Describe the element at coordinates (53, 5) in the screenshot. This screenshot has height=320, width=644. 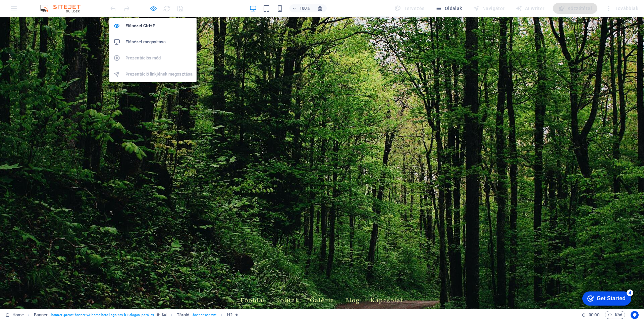
I see `div: 4` at that location.